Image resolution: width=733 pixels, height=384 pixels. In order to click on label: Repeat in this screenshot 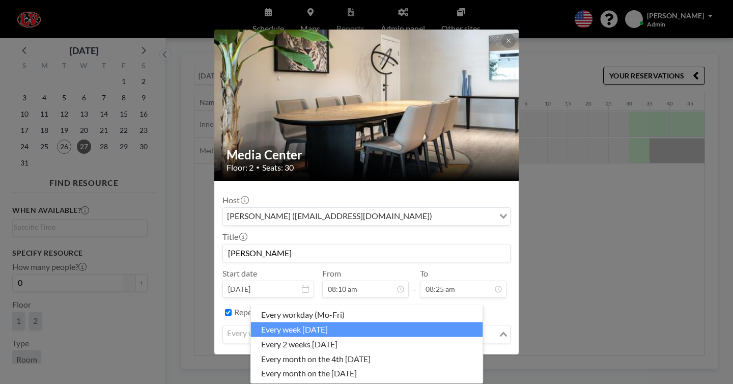, I will do `click(246, 312)`.